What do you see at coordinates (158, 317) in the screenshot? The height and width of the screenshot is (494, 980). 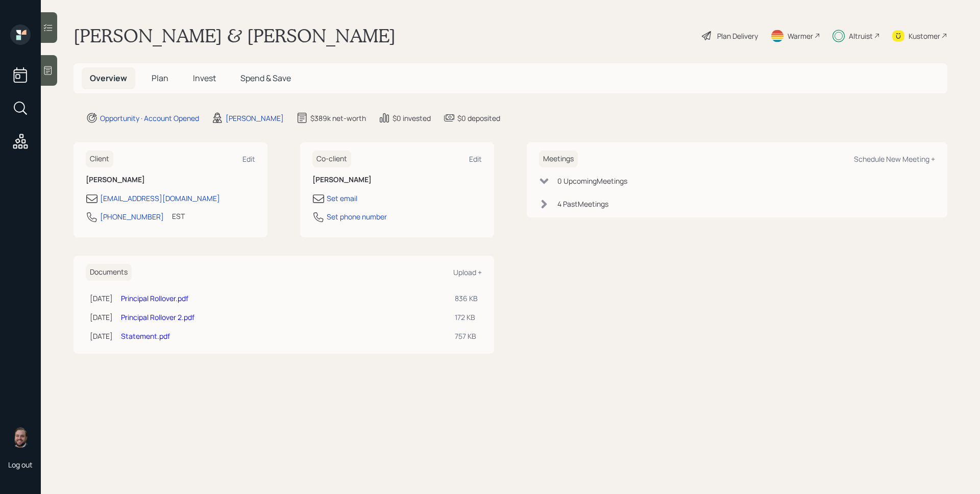 I see `a: Principal Rollover 2.pdf` at bounding box center [158, 317].